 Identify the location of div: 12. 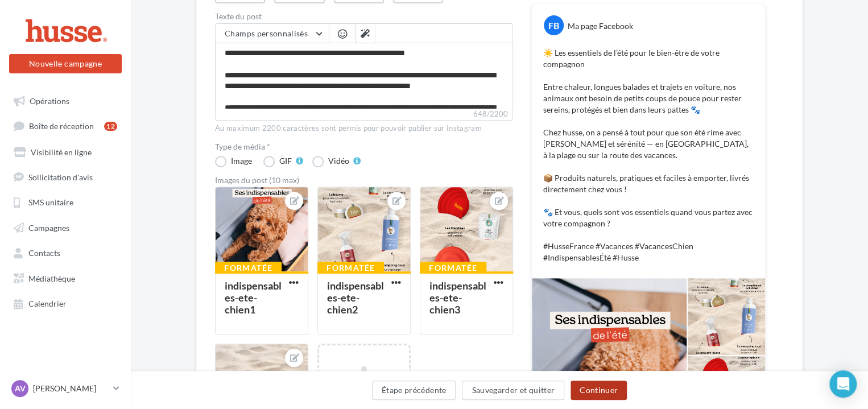
(110, 126).